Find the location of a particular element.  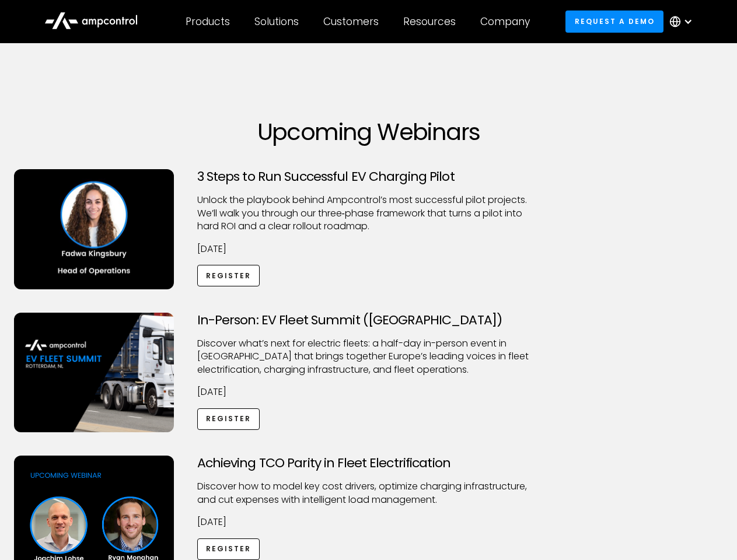

p: Discover how to model key cost drivers, optimize charging infrastructure, and cut expenses with i... is located at coordinates (368, 493).